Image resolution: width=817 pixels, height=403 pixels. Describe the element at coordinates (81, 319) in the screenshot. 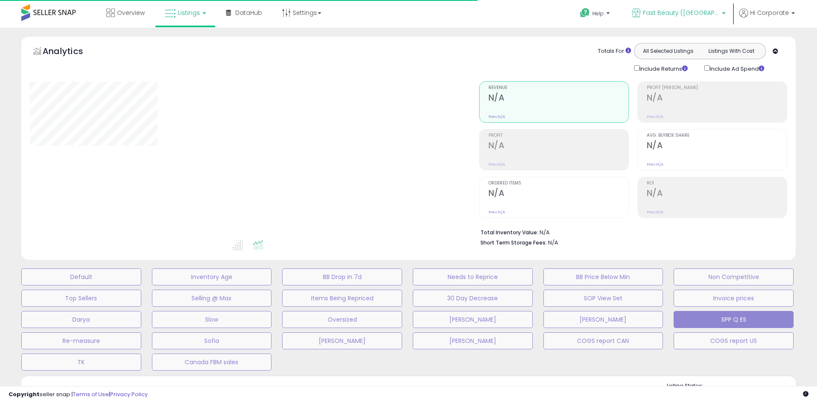

I see `button: Darya` at that location.